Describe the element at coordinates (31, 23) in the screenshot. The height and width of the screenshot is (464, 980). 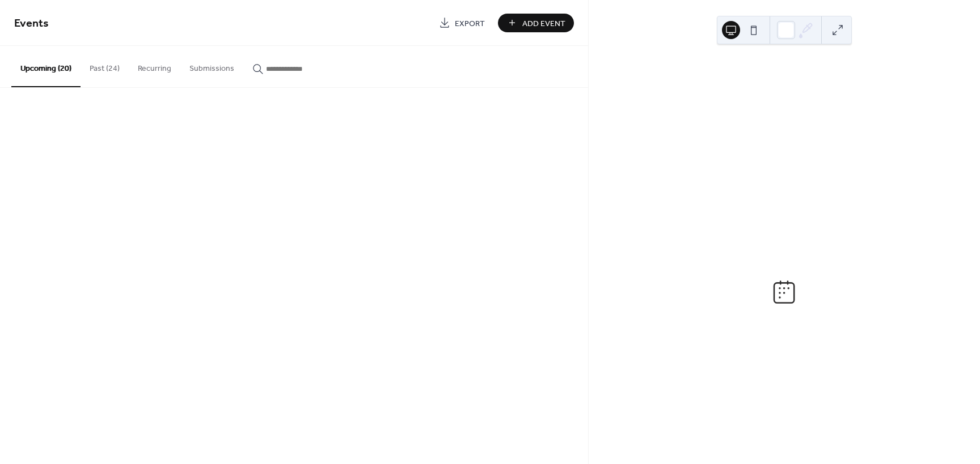
I see `span: Events` at that location.